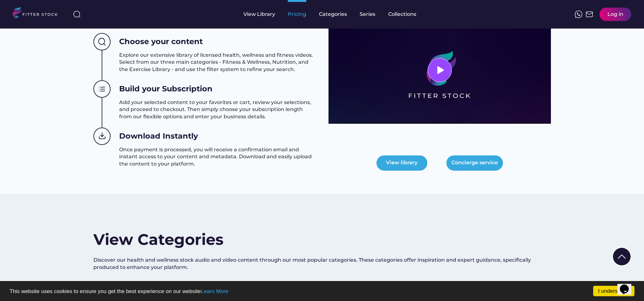 Image resolution: width=644 pixels, height=301 pixels. Describe the element at coordinates (102, 137) in the screenshot. I see `img: Group%201000002439.svg` at that location.